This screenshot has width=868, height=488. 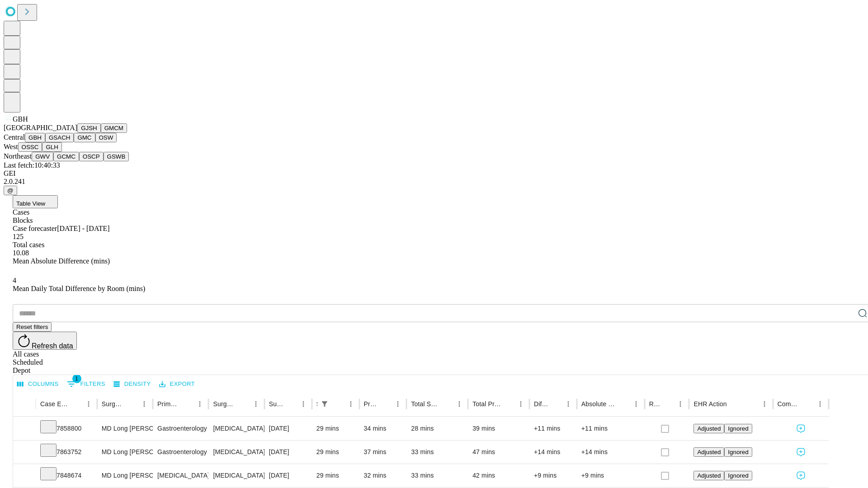 What do you see at coordinates (67, 429) in the screenshot?
I see `div: 7858800` at bounding box center [67, 429].